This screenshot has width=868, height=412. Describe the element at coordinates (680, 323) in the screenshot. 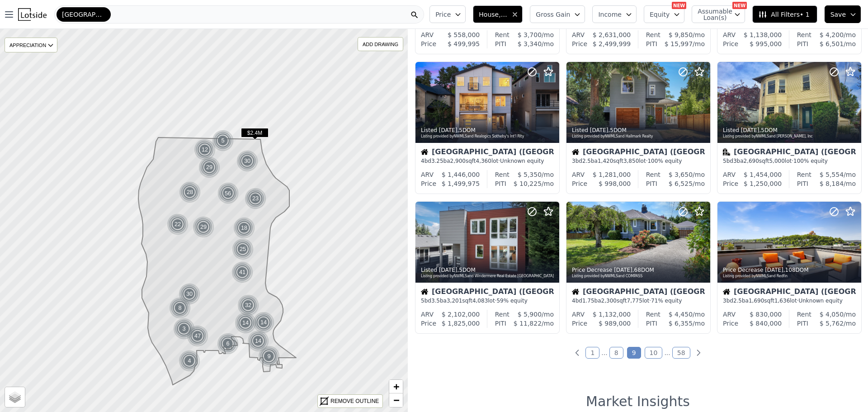

I see `span: $ 6,355` at that location.